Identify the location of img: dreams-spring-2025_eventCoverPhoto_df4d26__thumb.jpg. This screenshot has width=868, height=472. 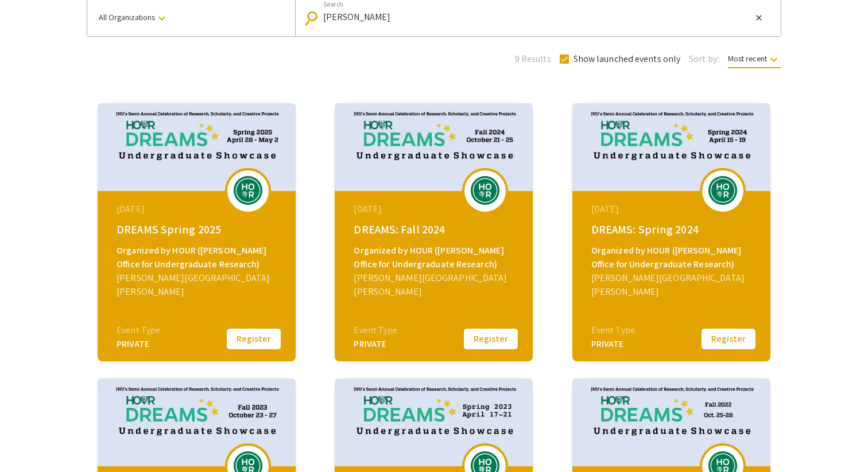
(197, 147).